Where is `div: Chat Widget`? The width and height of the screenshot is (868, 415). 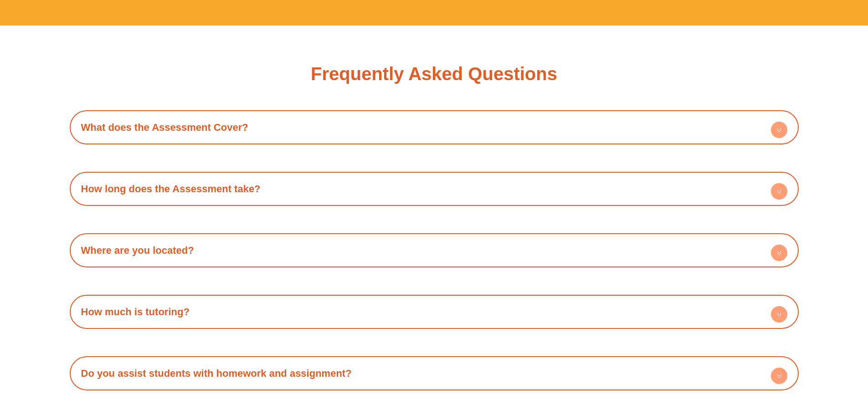 div: Chat Widget is located at coordinates (792, 363).